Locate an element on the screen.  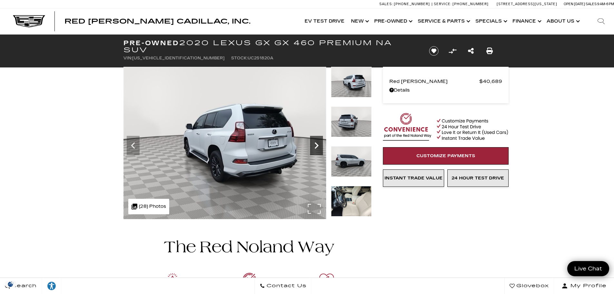
a: EV Test Drive is located at coordinates (325, 21).